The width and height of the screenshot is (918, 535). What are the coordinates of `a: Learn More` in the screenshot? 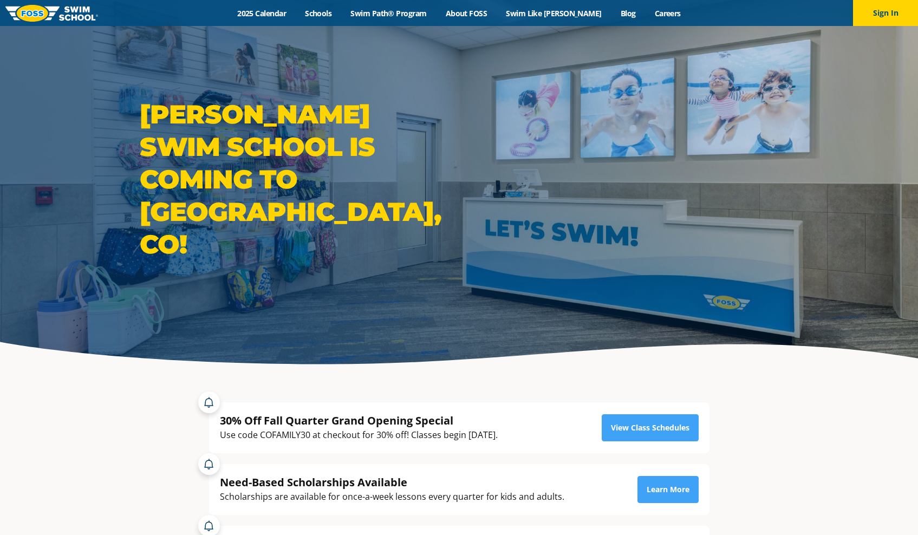 It's located at (668, 490).